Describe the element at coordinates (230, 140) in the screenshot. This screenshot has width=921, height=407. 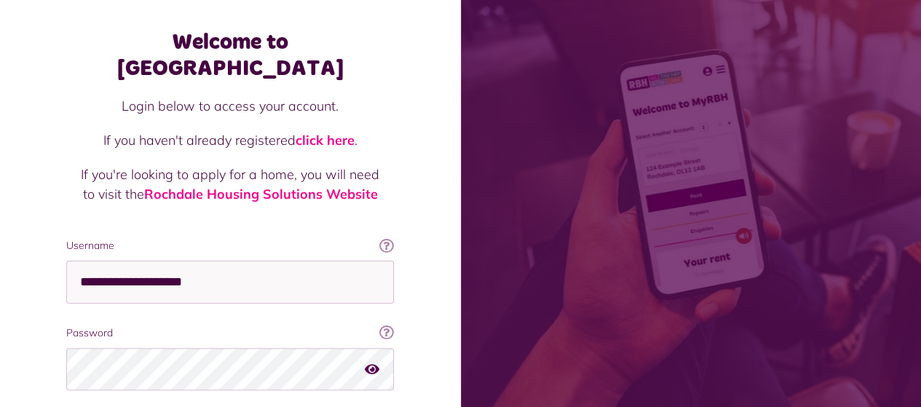
I see `p: If you haven't already registered .` at that location.